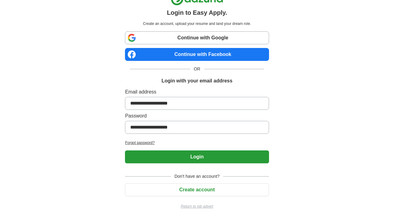 This screenshot has width=394, height=219. I want to click on p: Return to job advert, so click(197, 206).